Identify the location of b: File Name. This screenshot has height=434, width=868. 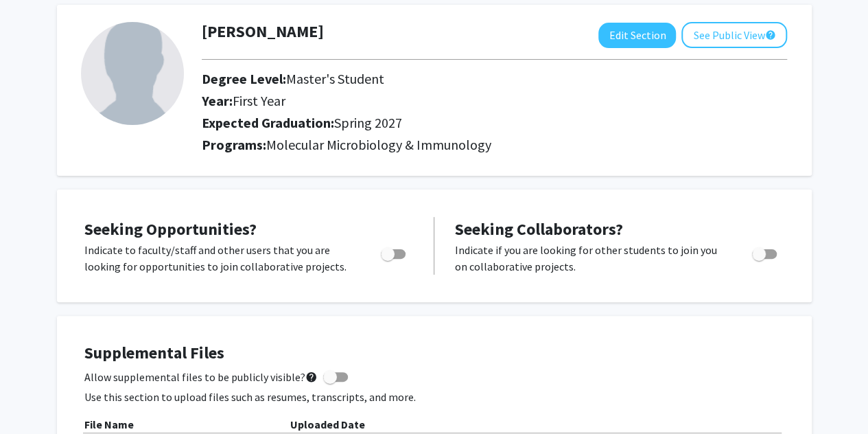
(109, 424).